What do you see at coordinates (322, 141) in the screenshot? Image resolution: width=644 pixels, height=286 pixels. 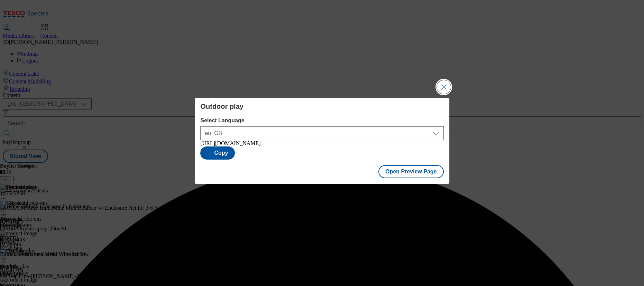 I see `div: Modal` at bounding box center [322, 141].